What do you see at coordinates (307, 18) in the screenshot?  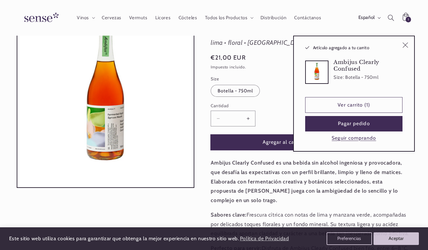 I see `span: Contáctanos` at bounding box center [307, 18].